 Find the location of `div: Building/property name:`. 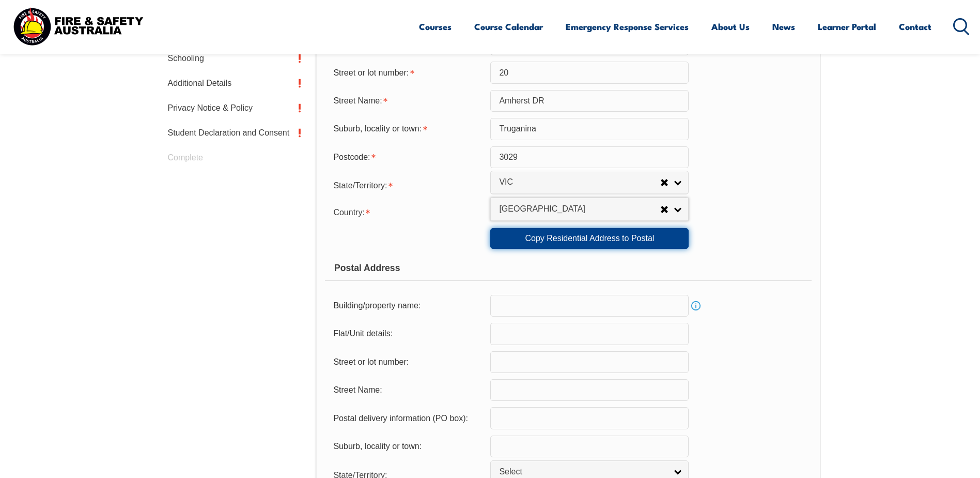

div: Building/property name: is located at coordinates (408, 306).